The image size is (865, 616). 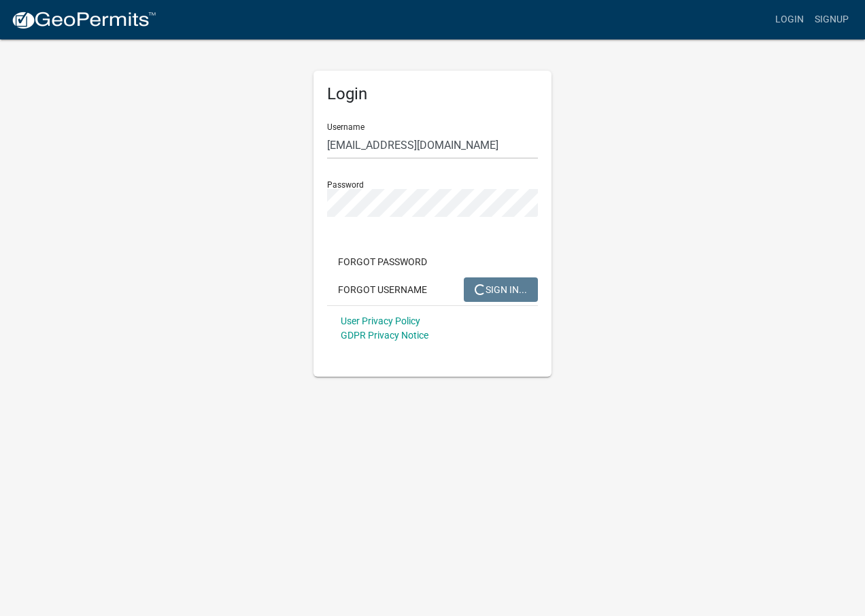 I want to click on button: Forgot Password, so click(x=382, y=262).